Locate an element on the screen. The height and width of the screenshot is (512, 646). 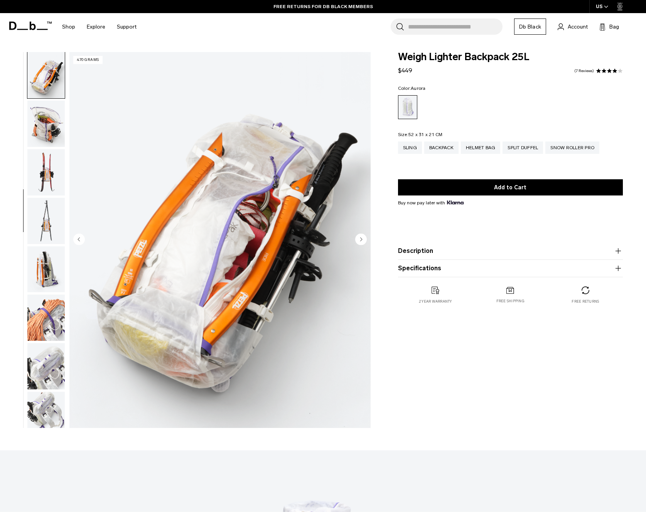
button: Weigh_Lighter_Backpack_25L_9.png is located at coordinates (46, 221).